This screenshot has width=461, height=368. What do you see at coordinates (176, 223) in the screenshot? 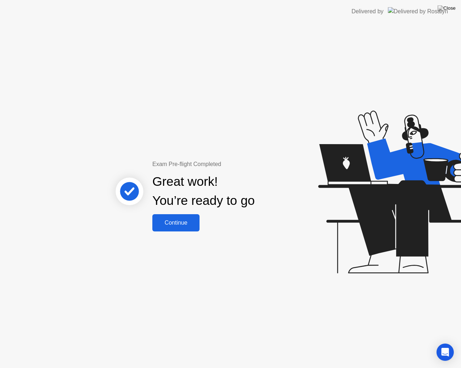
I see `div: Continue` at bounding box center [176, 223].